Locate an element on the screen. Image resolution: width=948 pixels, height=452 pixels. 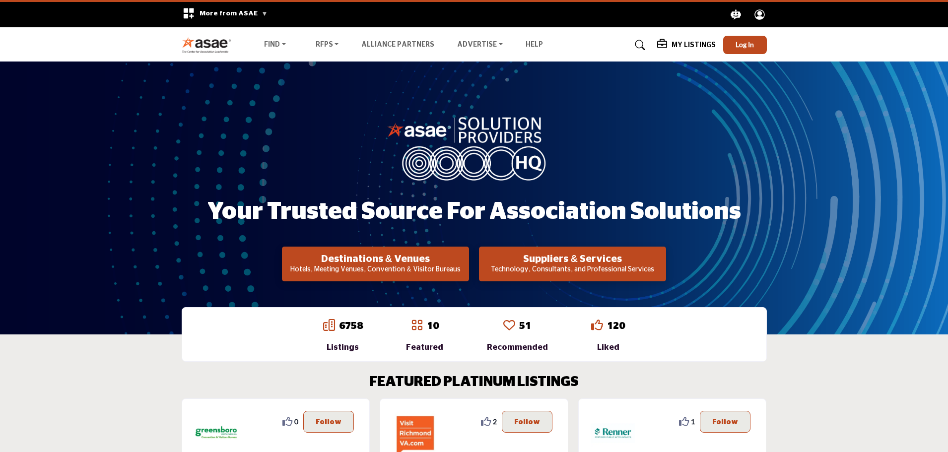
a: Go to Recommended is located at coordinates (509, 326).